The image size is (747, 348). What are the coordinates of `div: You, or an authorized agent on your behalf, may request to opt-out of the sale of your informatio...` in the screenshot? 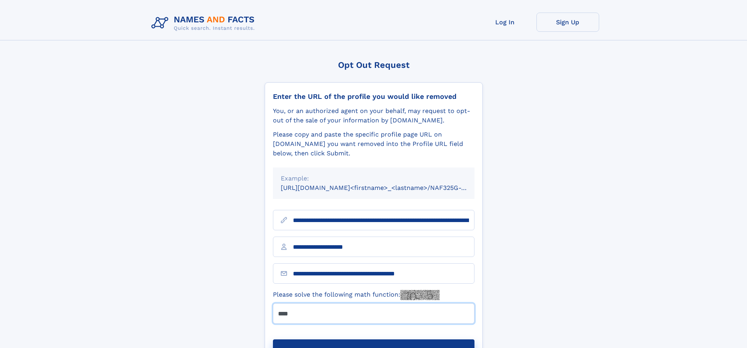 It's located at (374, 116).